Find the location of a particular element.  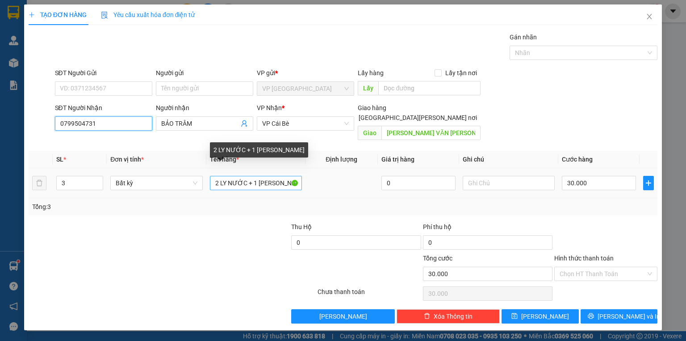

span: save is located at coordinates (515, 316).